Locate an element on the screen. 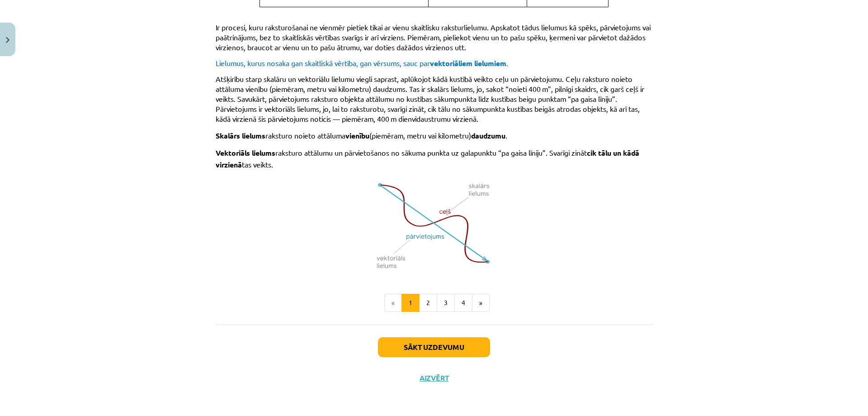  span: m”, pilnīgi skaidrs, cik garš ceļš ir veikts. Savukārt, pārvietojums raksturo objekta attālumu no... is located at coordinates (430, 103).